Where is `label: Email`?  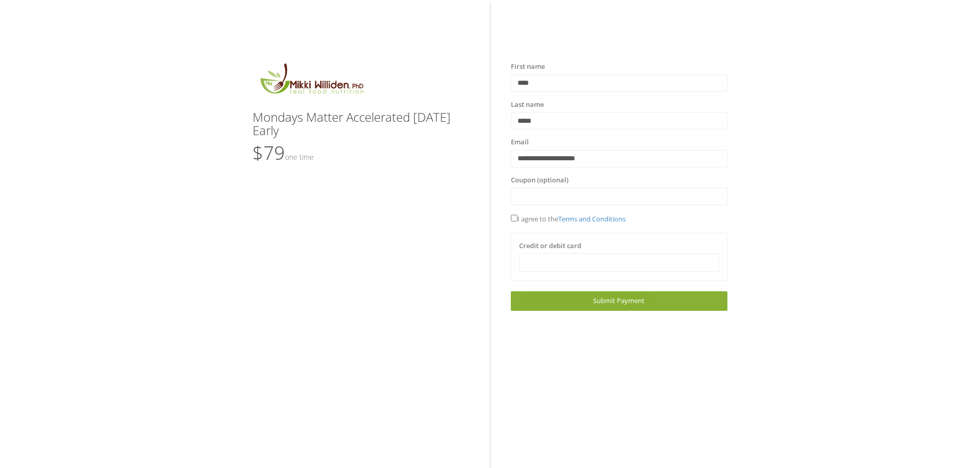
label: Email is located at coordinates (520, 142).